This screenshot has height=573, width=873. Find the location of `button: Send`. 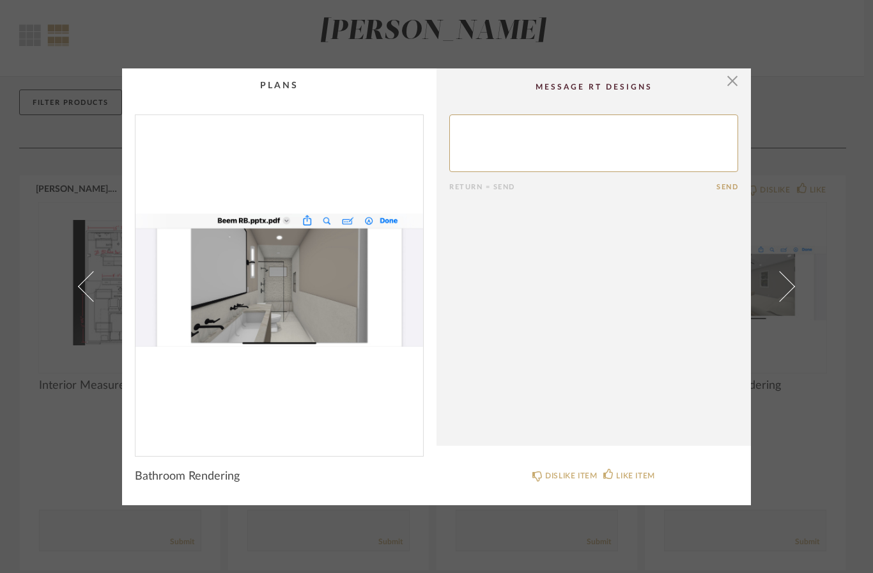

button: Send is located at coordinates (727, 187).